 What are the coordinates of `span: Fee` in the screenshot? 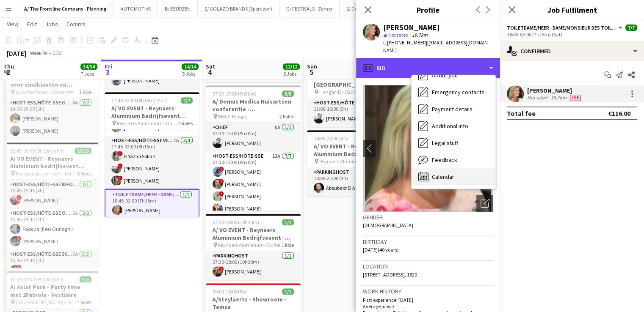 It's located at (575, 98).